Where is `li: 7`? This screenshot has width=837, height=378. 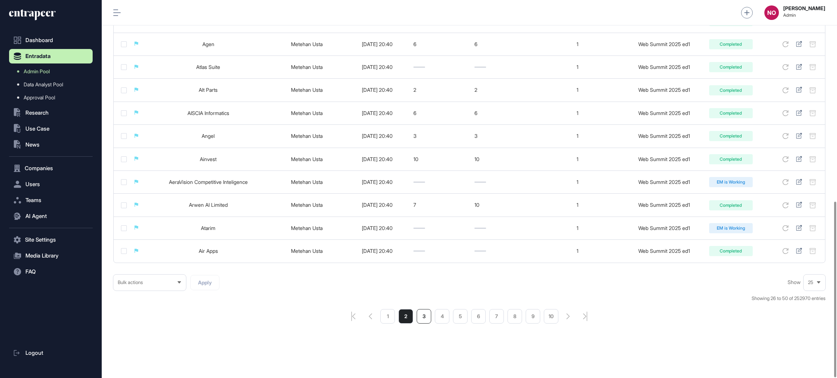
li: 7 is located at coordinates (496, 317).